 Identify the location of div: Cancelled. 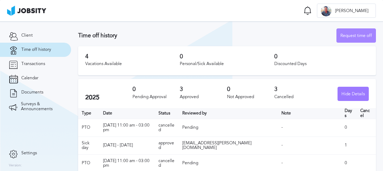
(298, 97).